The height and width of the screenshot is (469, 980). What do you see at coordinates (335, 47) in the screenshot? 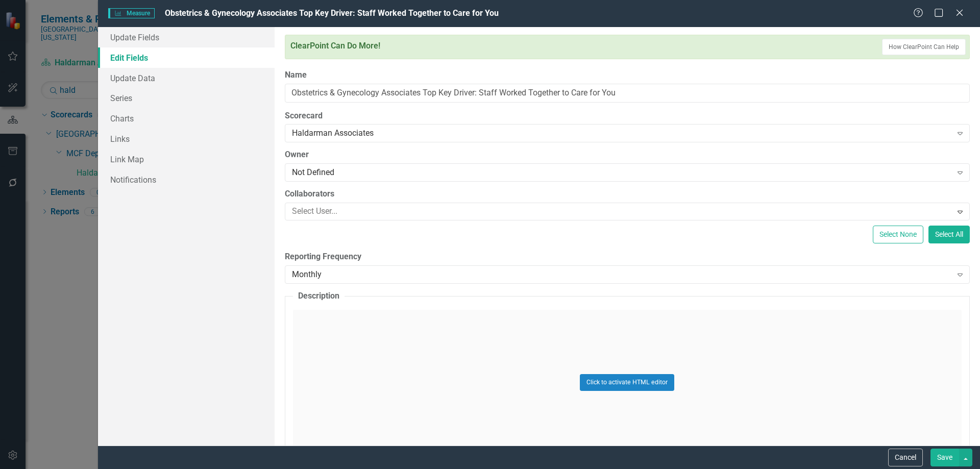
I see `div: ClearPoint Can Do More!` at bounding box center [335, 47].